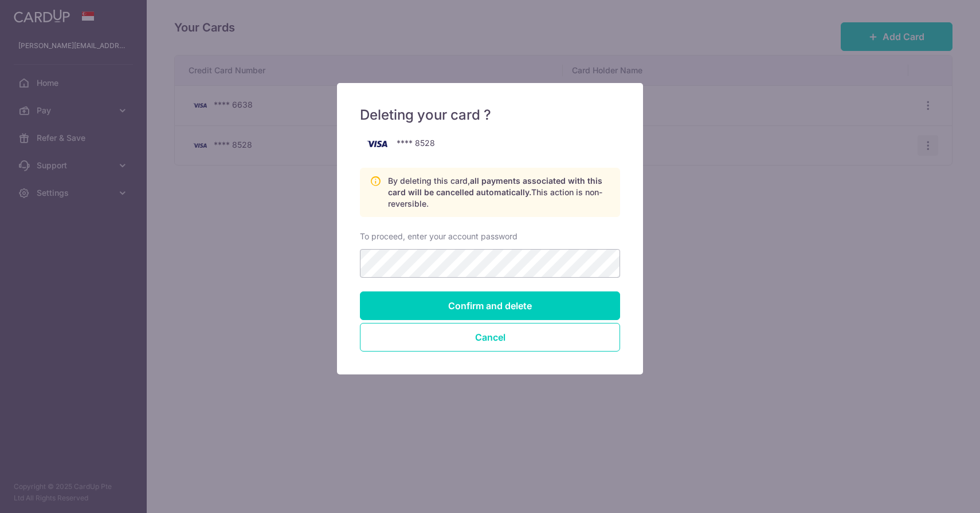 This screenshot has height=513, width=980. Describe the element at coordinates (490, 306) in the screenshot. I see `input: Confirm and delete` at that location.